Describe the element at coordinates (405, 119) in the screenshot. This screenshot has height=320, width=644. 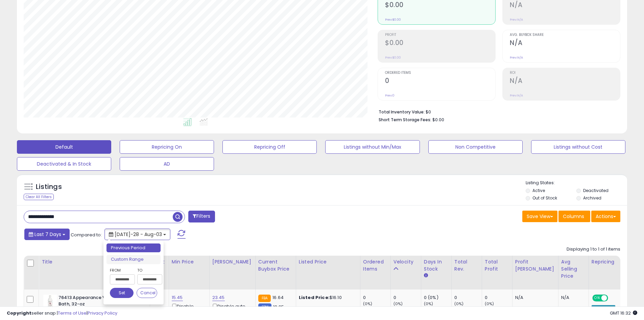
I see `b: Short Term Storage Fees:` at that location.